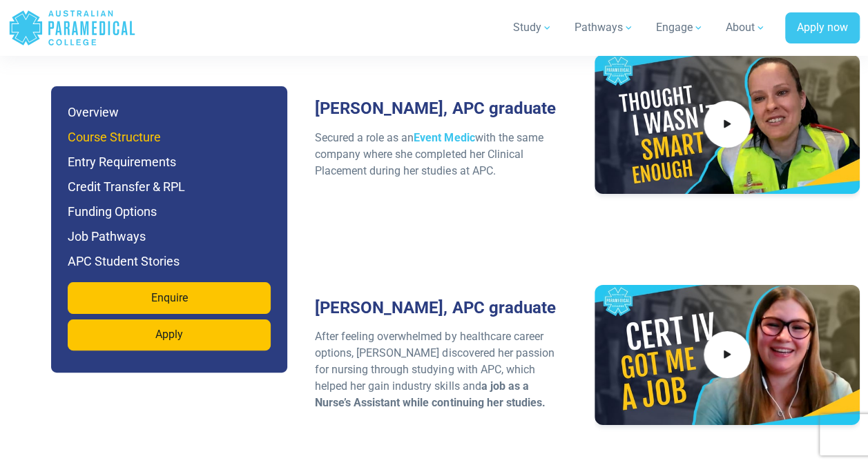 This screenshot has height=465, width=868. Describe the element at coordinates (822, 28) in the screenshot. I see `a: Apply now` at that location.